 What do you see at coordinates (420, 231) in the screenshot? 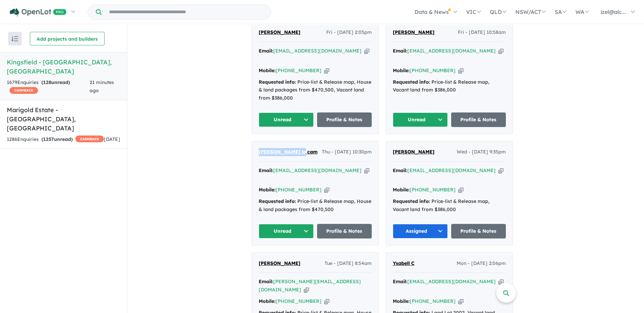
I see `button: Assigned` at bounding box center [420, 231].